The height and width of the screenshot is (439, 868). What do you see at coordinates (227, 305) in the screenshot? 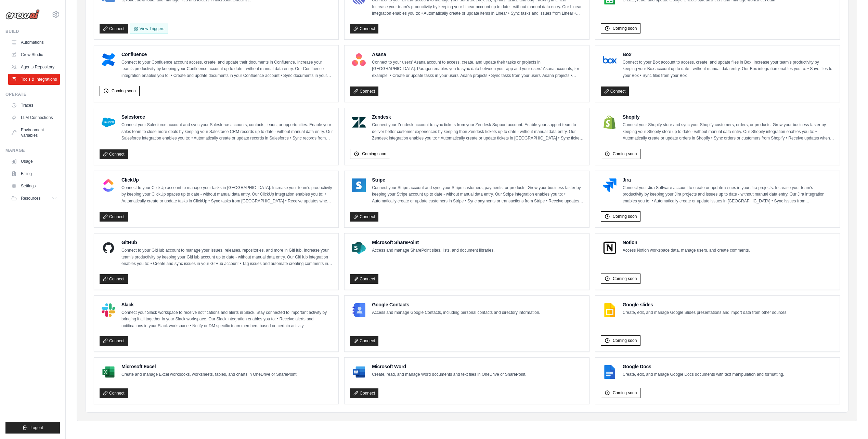
I see `h4: Slack` at bounding box center [227, 305].